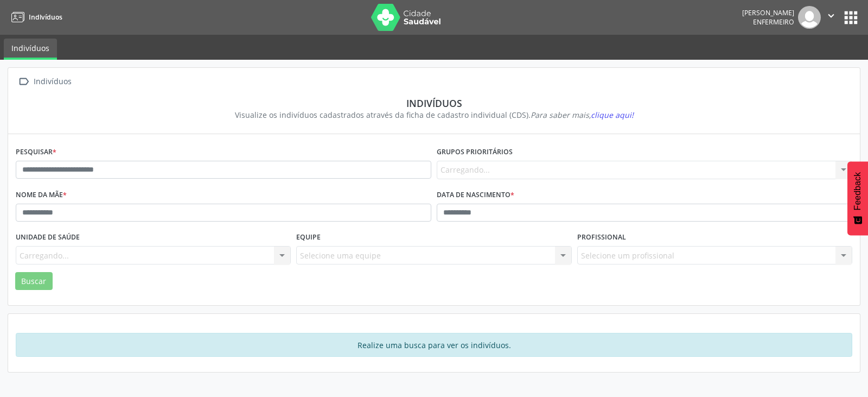 Image resolution: width=868 pixels, height=397 pixels. Describe the element at coordinates (851, 17) in the screenshot. I see `button: apps` at that location.